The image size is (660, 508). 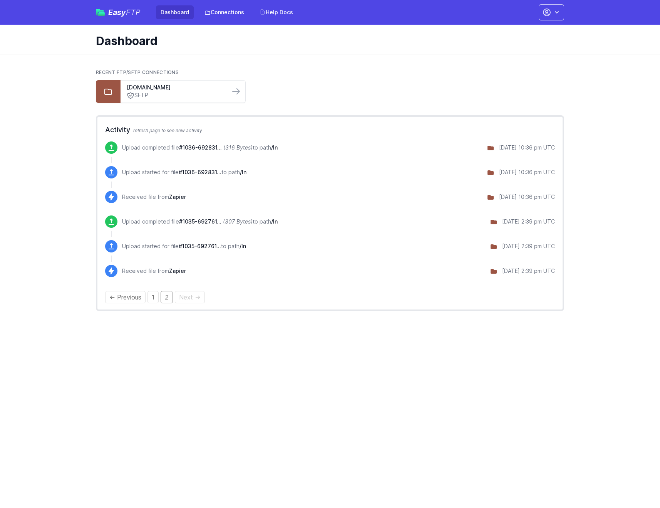 What do you see at coordinates (101, 12) in the screenshot?
I see `img: easyftp_logo.png` at bounding box center [101, 12].